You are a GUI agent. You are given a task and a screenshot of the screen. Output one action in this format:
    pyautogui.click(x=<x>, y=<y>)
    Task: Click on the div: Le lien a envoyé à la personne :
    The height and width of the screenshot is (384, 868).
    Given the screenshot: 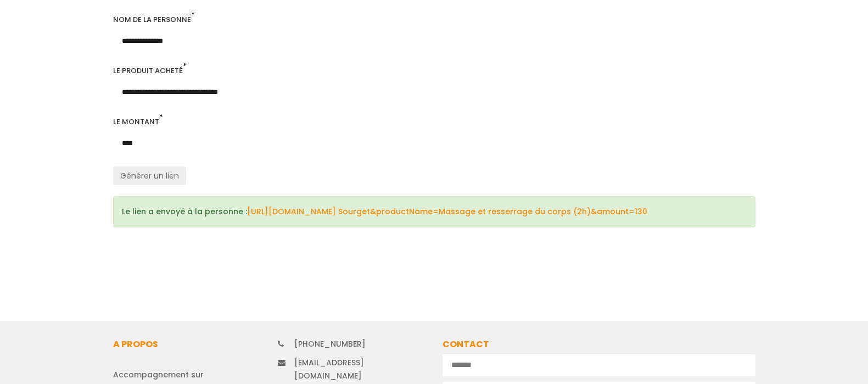 What is the action you would take?
    pyautogui.click(x=435, y=212)
    